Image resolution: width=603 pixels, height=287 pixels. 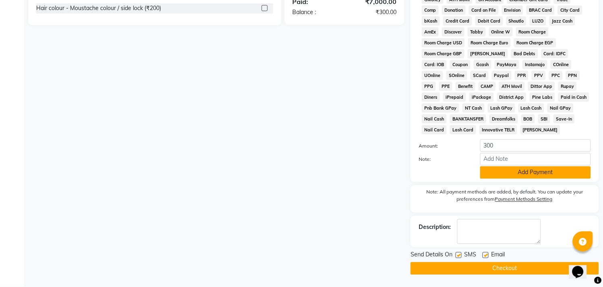 I want to click on span: CAMP, so click(x=488, y=86).